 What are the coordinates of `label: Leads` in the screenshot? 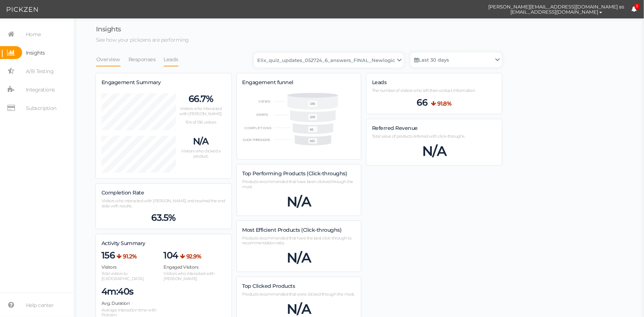 It's located at (379, 82).